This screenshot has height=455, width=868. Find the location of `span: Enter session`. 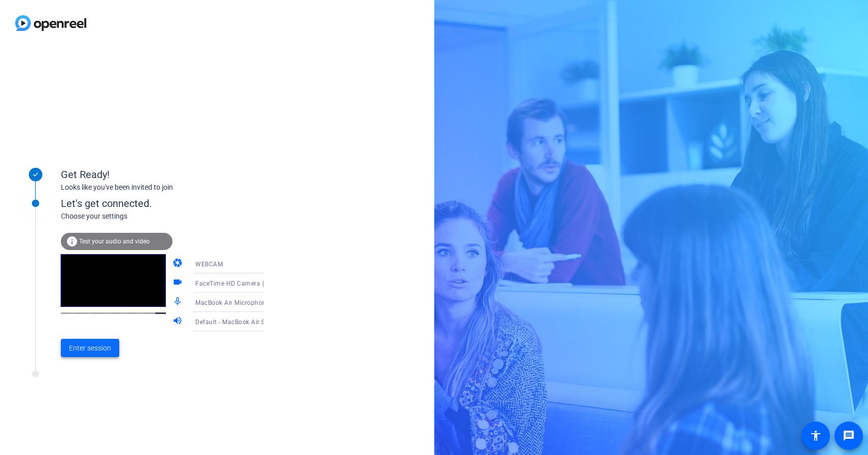

span: Enter session is located at coordinates (90, 348).